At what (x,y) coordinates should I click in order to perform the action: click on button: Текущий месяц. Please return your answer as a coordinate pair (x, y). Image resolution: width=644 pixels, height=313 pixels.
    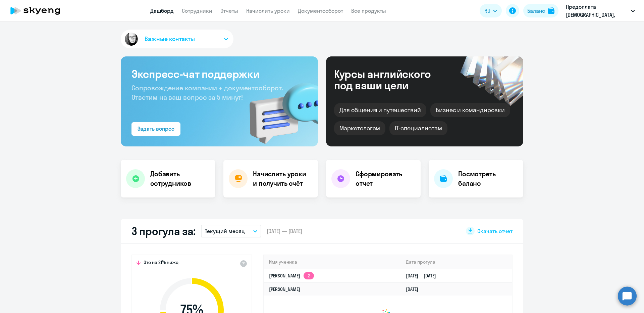
    Looking at the image, I should click on (231, 231).